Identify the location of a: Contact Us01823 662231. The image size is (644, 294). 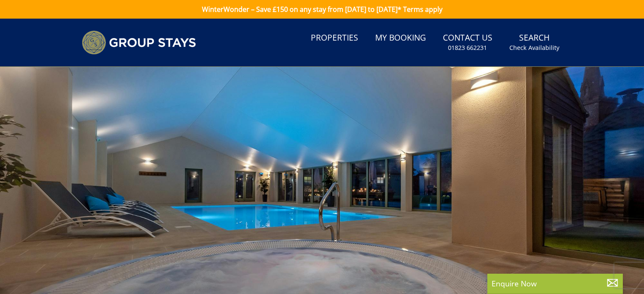
(467, 42).